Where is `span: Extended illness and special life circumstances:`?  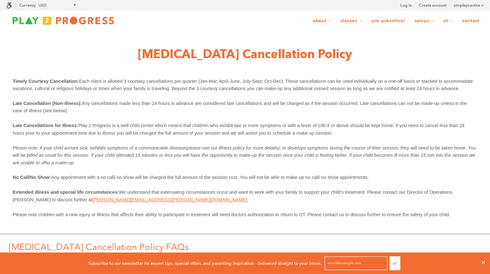
span: Extended illness and special life circumstances: is located at coordinates (66, 192).